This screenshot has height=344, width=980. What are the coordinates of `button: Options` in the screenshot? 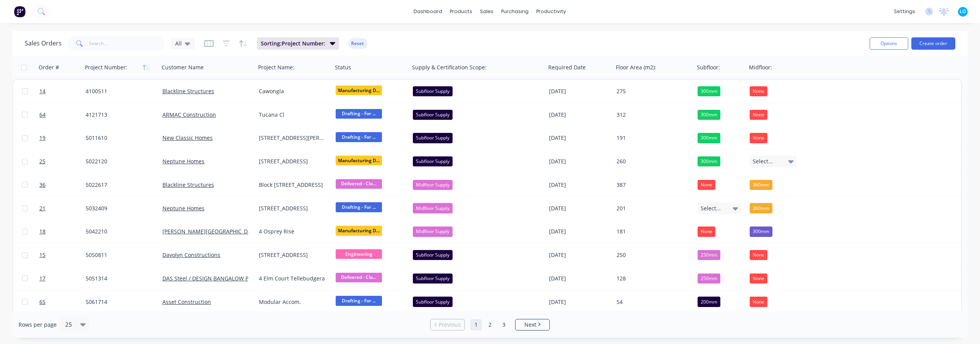 It's located at (889, 44).